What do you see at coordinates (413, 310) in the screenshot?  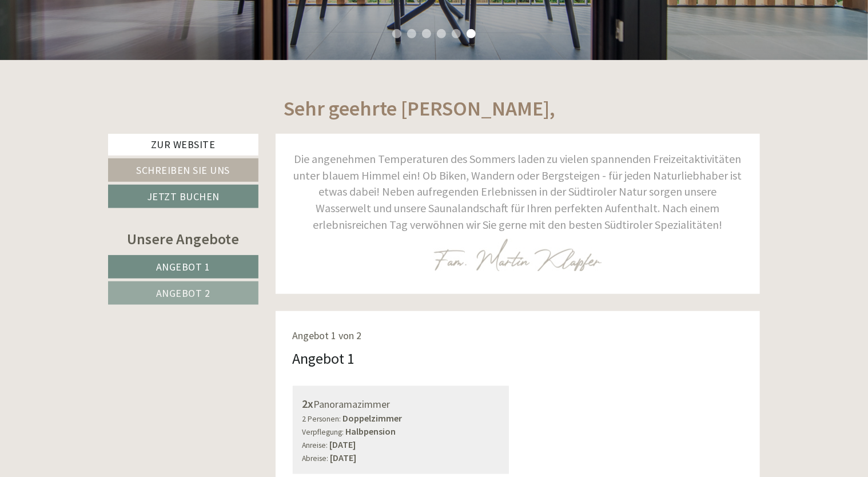 I see `button: Senden` at bounding box center [413, 310].